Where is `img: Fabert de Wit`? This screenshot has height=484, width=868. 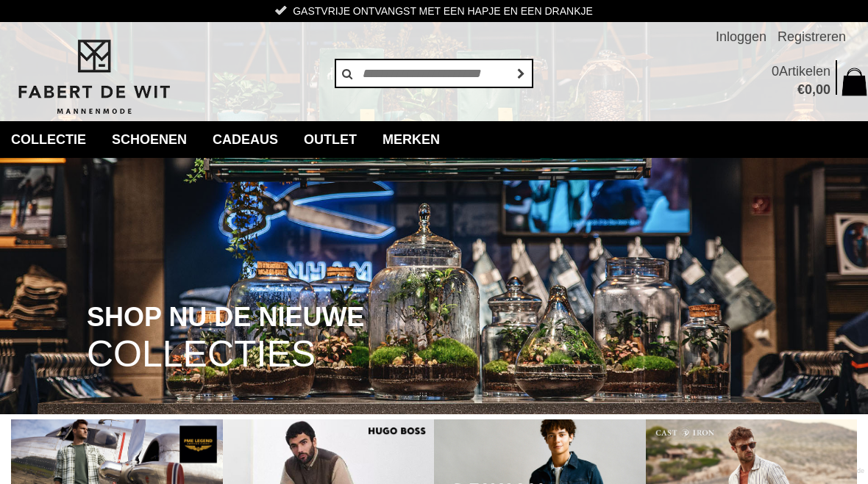
img: Fabert de Wit is located at coordinates (93, 77).